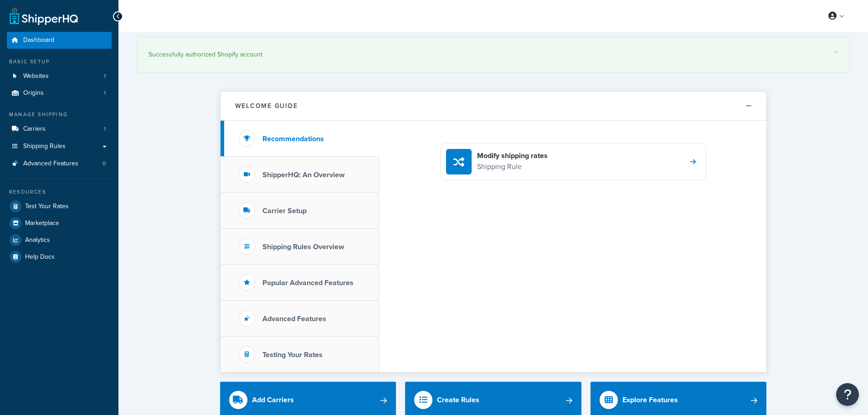 Image resolution: width=868 pixels, height=415 pixels. What do you see at coordinates (59, 146) in the screenshot?
I see `li: Shipping Rules` at bounding box center [59, 146].